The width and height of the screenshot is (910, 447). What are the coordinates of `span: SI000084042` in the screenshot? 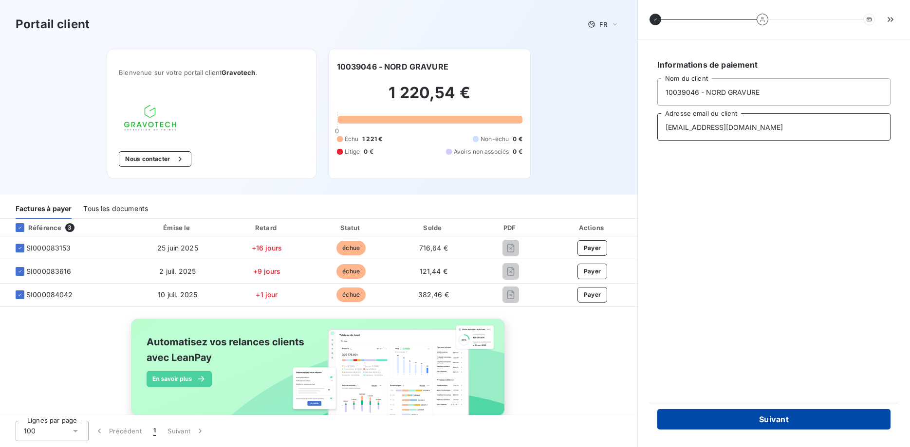 It's located at (50, 295).